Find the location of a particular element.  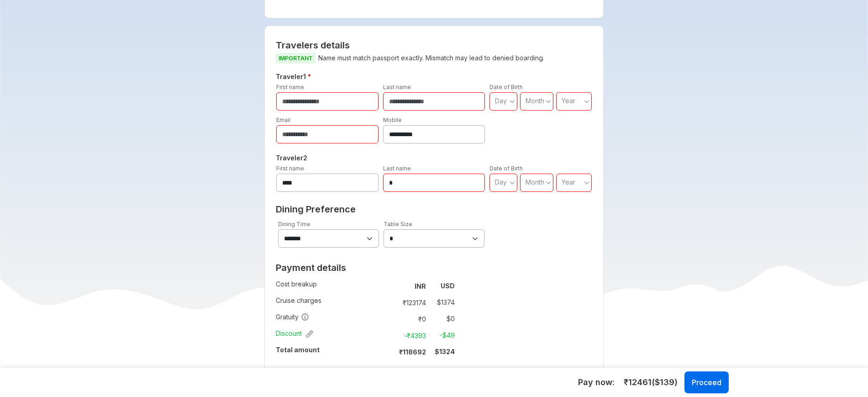

p: Name must match passport exactly. Mismatch may lead to denied boarding. is located at coordinates (434, 58).